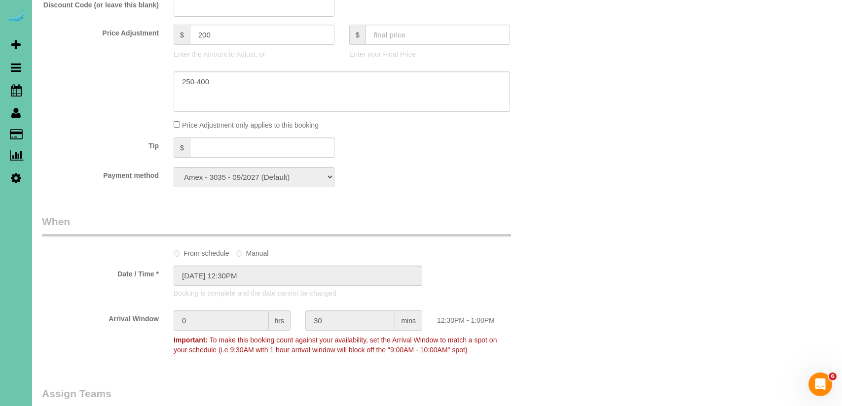 This screenshot has width=842, height=406. I want to click on label: Date / Time *, so click(100, 272).